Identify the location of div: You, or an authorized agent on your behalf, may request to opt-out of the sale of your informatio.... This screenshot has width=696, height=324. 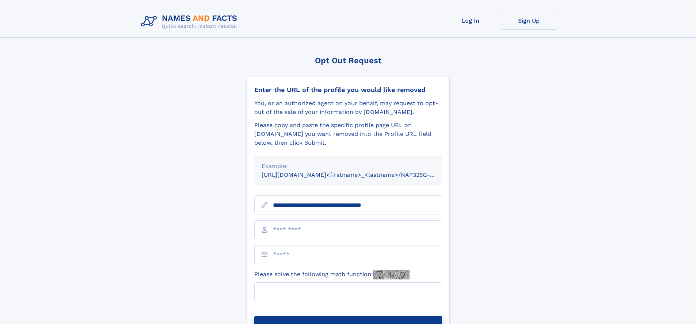
(348, 108).